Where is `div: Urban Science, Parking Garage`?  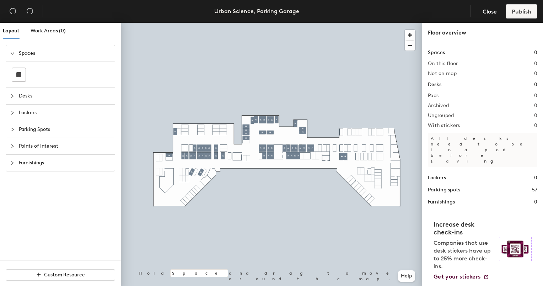 div: Urban Science, Parking Garage is located at coordinates (257, 11).